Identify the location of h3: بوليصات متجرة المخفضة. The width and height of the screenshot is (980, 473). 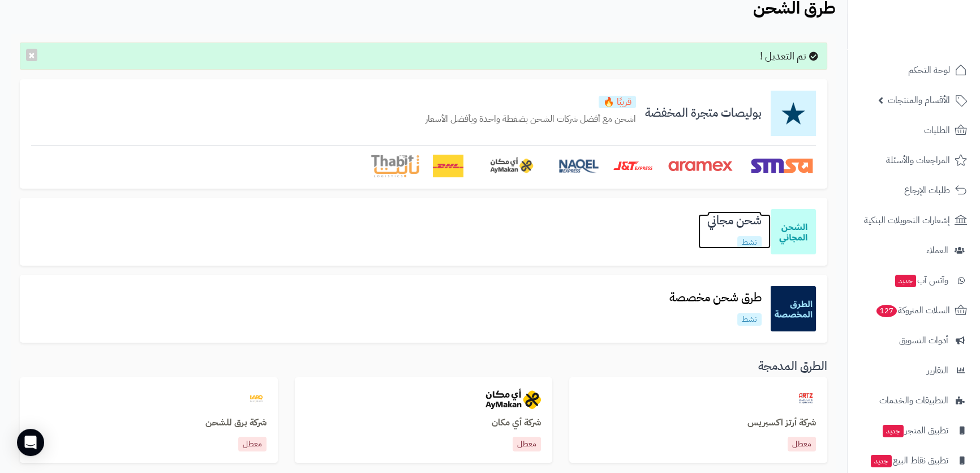
(703, 113).